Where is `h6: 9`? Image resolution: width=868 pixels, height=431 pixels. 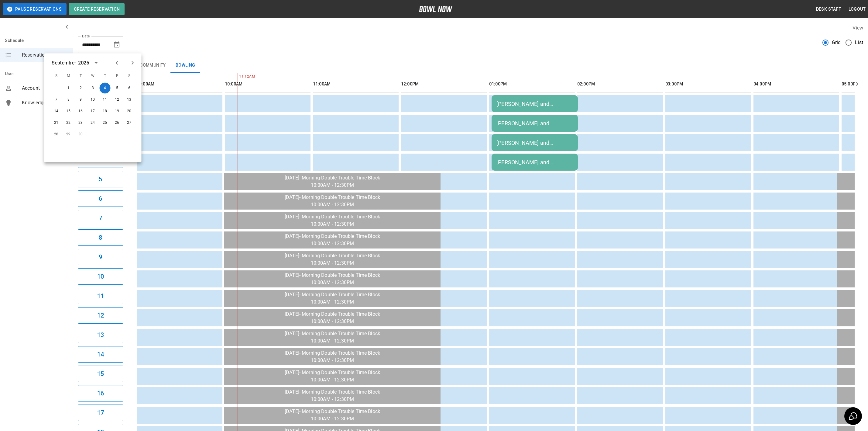 h6: 9 is located at coordinates (100, 257).